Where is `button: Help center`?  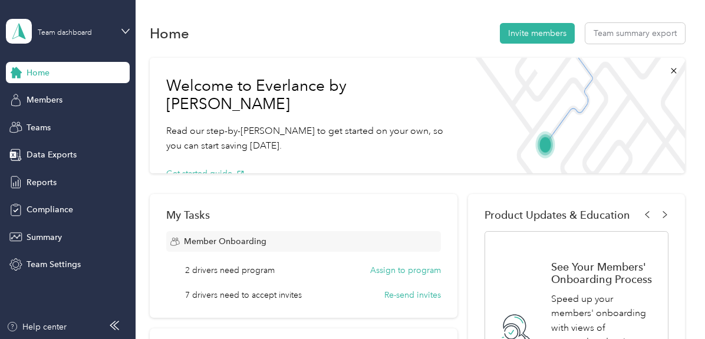 button: Help center is located at coordinates (37, 326).